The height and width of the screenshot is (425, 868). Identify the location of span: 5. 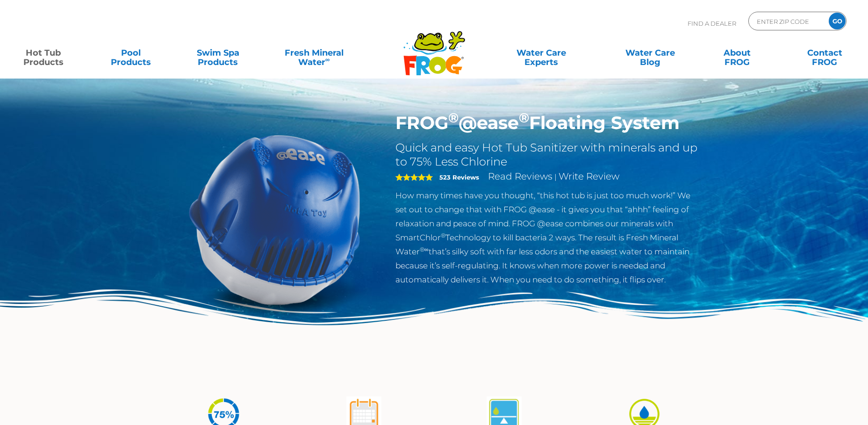
(414, 177).